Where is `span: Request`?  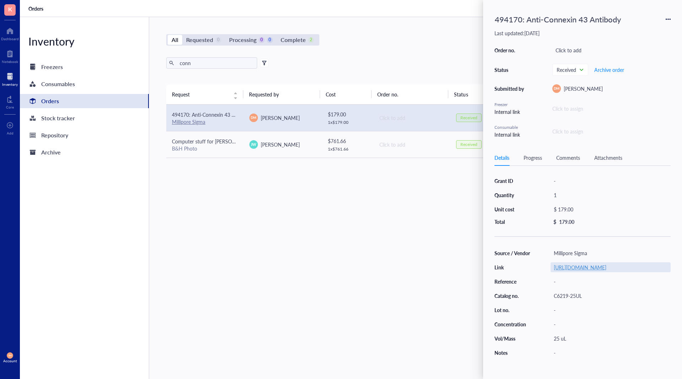 span: Request is located at coordinates (200, 94).